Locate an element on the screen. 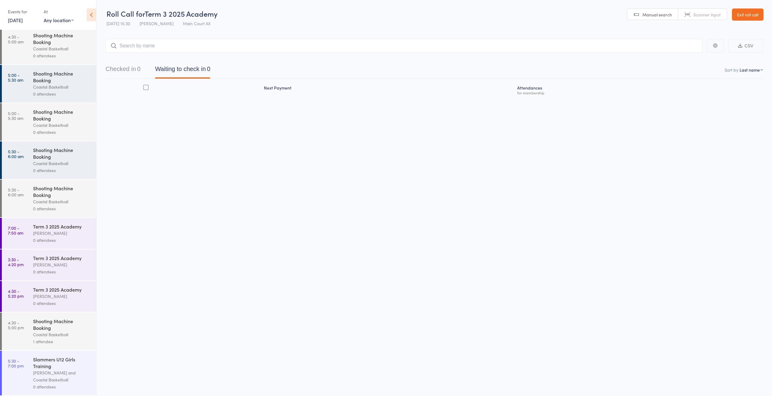 The width and height of the screenshot is (772, 396). time: 4:30 - 5:00 am is located at coordinates (16, 39).